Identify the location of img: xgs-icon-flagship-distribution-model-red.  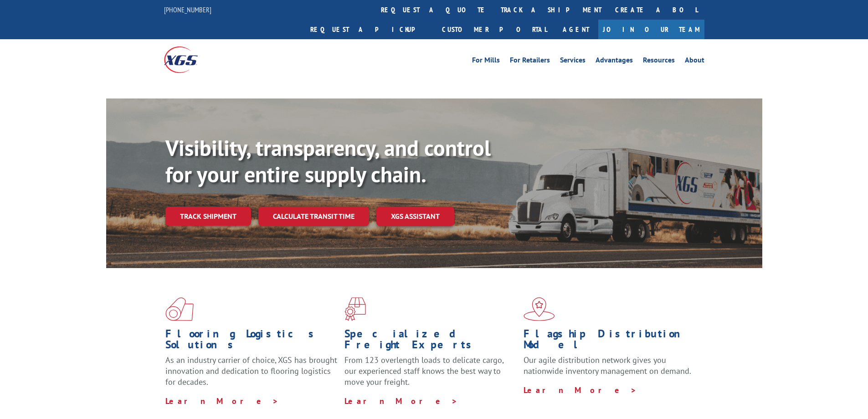
(539, 309).